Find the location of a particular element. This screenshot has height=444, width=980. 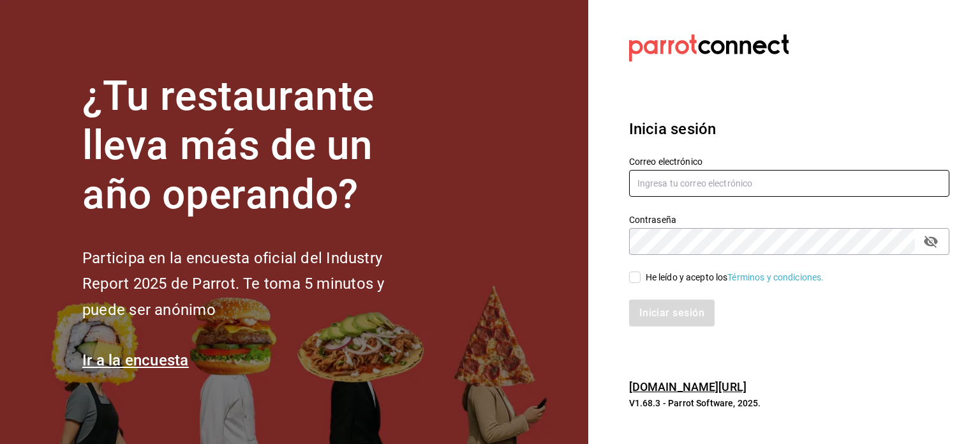

label: Correo electrónico is located at coordinates (790, 162).